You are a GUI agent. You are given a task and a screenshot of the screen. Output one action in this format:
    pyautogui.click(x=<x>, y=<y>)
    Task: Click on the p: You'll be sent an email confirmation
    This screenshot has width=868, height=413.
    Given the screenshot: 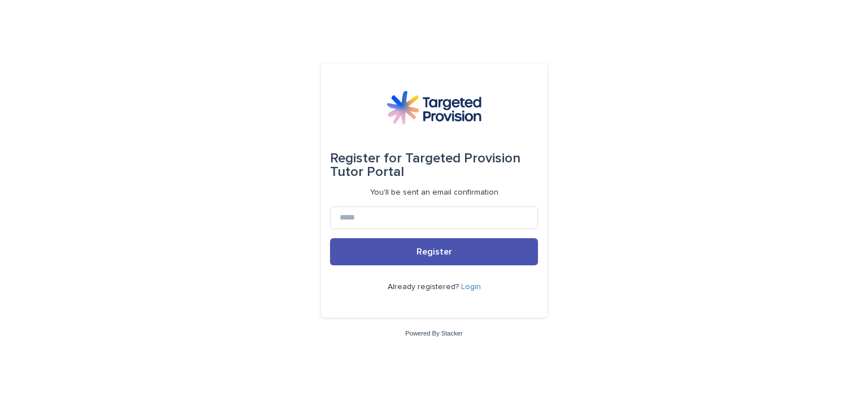 What is the action you would take?
    pyautogui.click(x=434, y=192)
    